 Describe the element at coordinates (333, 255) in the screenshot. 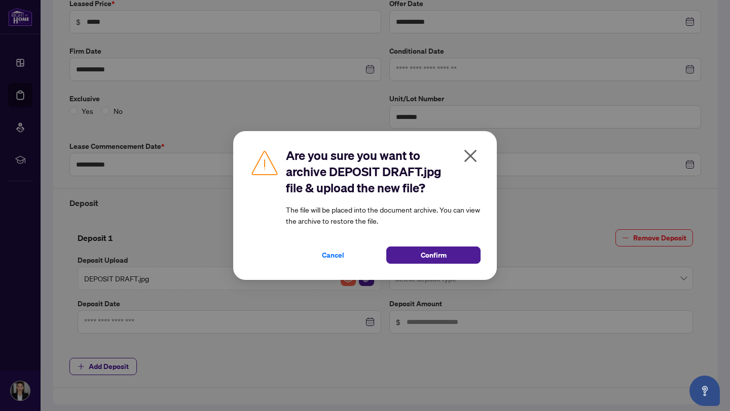

I see `span: Cancel` at that location.